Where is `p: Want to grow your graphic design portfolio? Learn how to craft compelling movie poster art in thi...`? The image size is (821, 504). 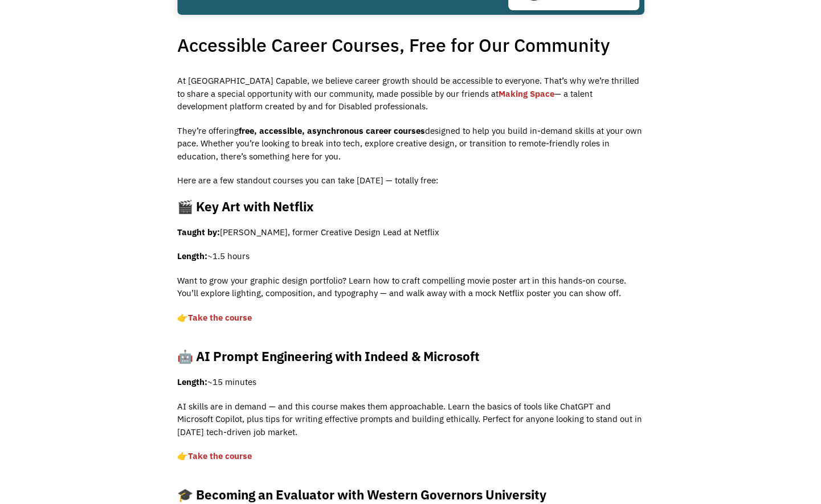 p: Want to grow your graphic design portfolio? Learn how to craft compelling movie poster art in thi... is located at coordinates (411, 287).